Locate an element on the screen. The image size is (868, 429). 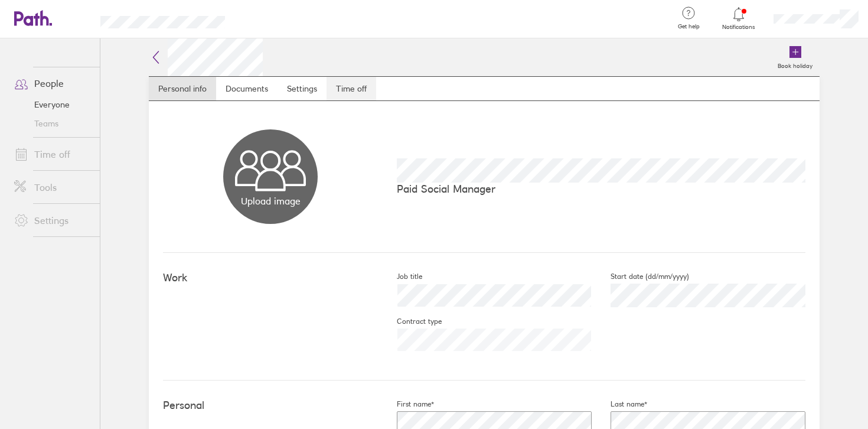
a: Personal info is located at coordinates (182, 88).